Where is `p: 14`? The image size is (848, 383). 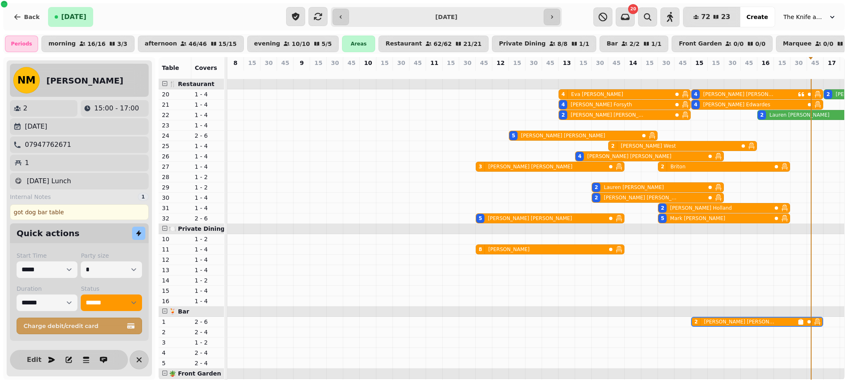
p: 14 is located at coordinates (632, 63).